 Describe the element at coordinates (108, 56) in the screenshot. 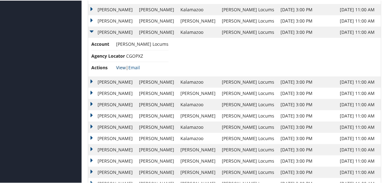

I see `span: Agency Locator` at that location.